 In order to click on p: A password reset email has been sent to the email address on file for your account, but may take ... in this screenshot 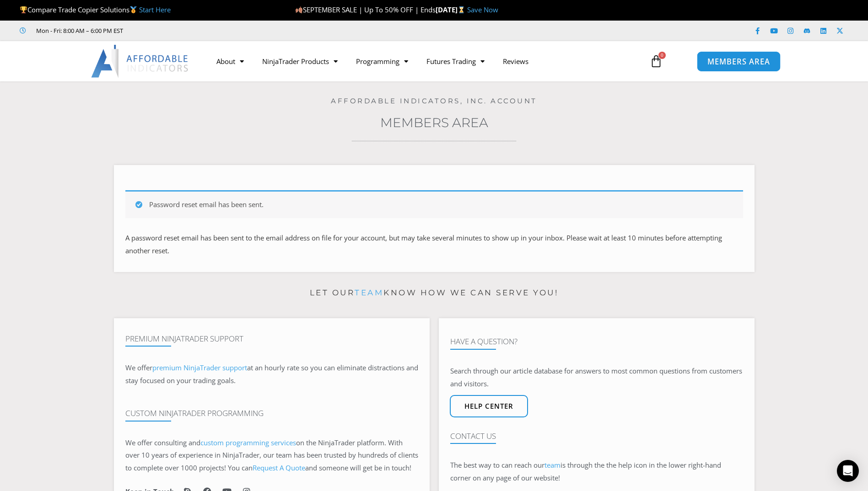, I will do `click(434, 245)`.